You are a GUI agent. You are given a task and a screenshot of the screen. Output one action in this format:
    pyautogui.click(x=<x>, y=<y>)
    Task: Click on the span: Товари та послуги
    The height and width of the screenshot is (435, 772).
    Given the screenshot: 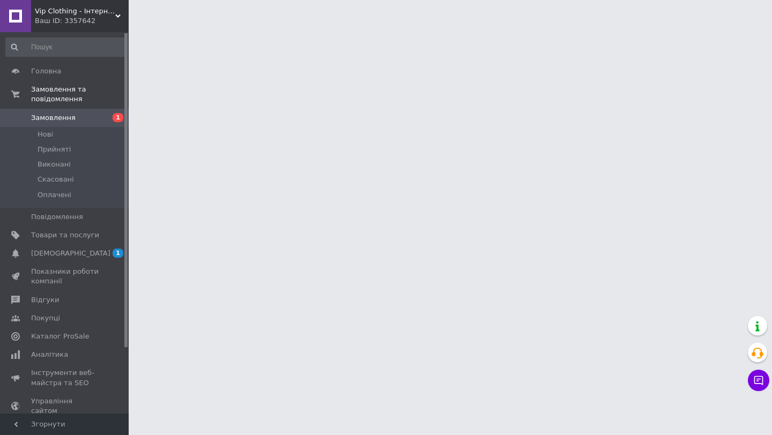 What is the action you would take?
    pyautogui.click(x=65, y=235)
    